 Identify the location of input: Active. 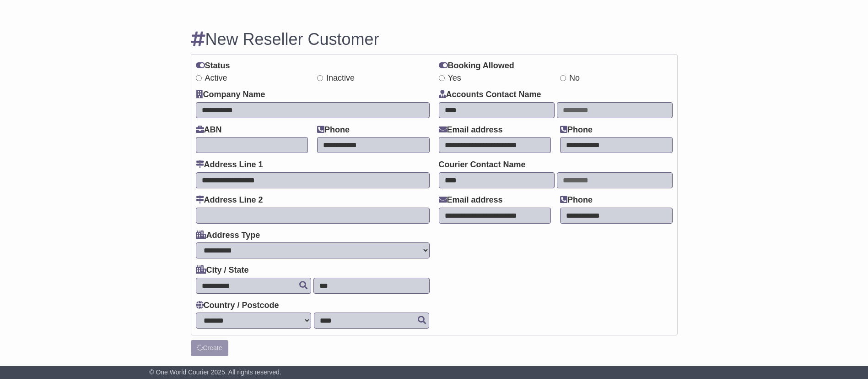
(199, 78).